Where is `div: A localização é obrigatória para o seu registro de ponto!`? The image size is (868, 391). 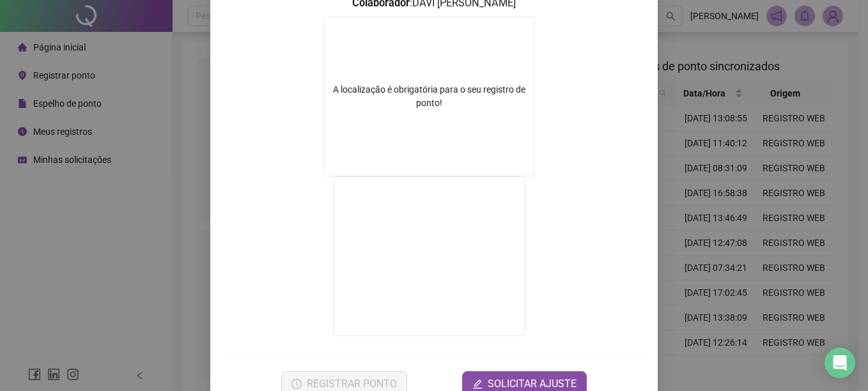
div: A localização é obrigatória para o seu registro de ponto! is located at coordinates (429, 97).